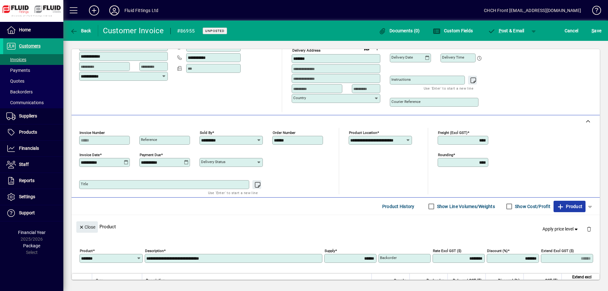  Describe the element at coordinates (500, 31) in the screenshot. I see `span: P` at that location.